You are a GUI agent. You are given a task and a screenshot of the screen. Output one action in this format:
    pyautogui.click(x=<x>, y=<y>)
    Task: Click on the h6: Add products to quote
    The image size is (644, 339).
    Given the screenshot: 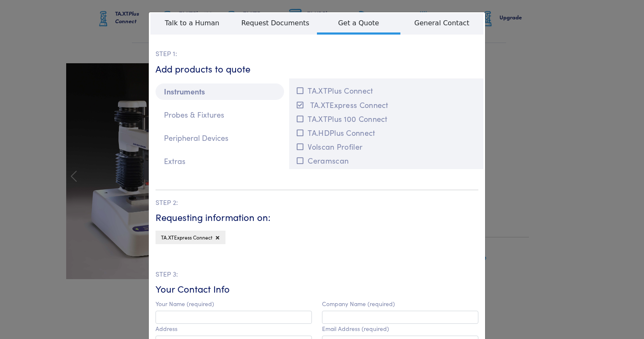 What is the action you would take?
    pyautogui.click(x=317, y=69)
    